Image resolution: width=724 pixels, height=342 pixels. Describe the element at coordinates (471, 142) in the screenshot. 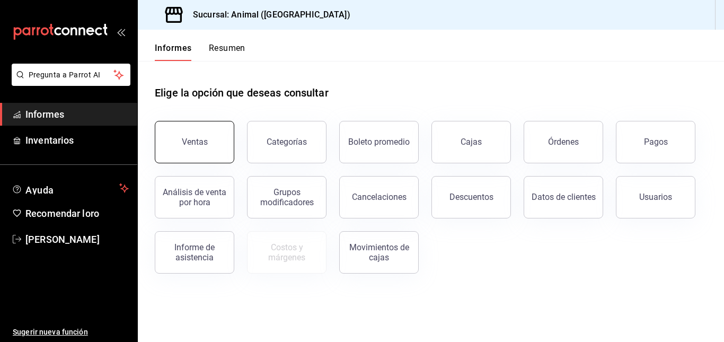

I see `font: Cajas` at that location.